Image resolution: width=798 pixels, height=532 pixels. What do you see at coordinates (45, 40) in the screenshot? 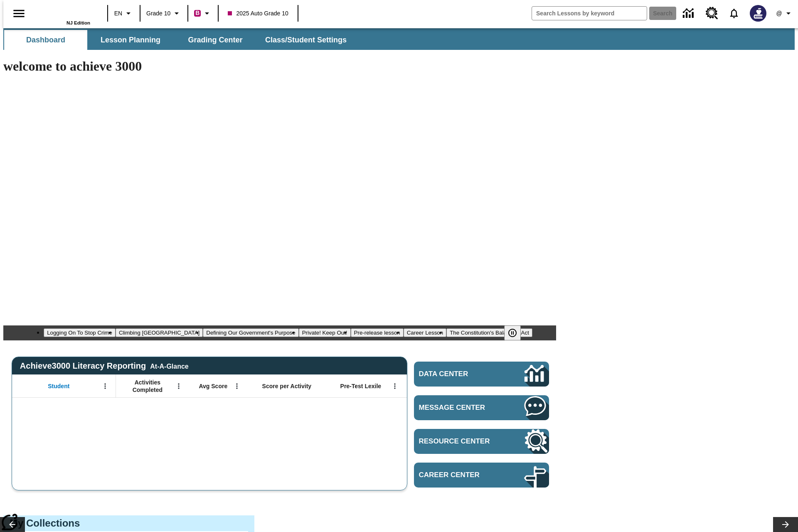
I see `button: Dashboard` at bounding box center [45, 40].